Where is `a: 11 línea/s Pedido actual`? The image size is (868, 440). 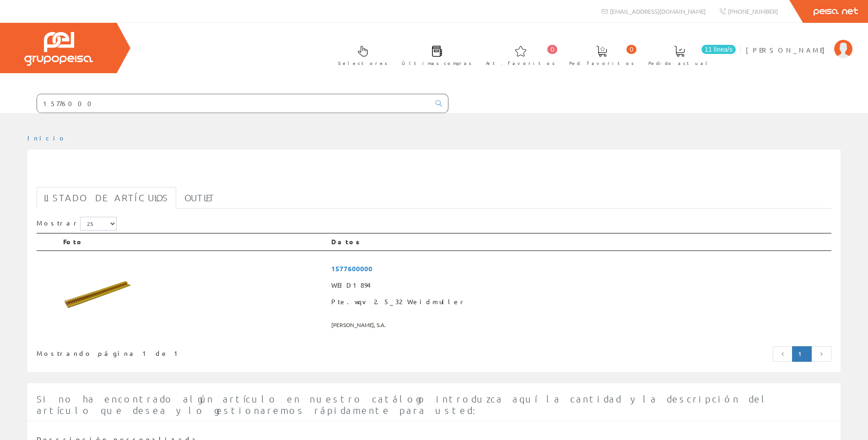
a: 11 línea/s Pedido actual is located at coordinates (689, 54).